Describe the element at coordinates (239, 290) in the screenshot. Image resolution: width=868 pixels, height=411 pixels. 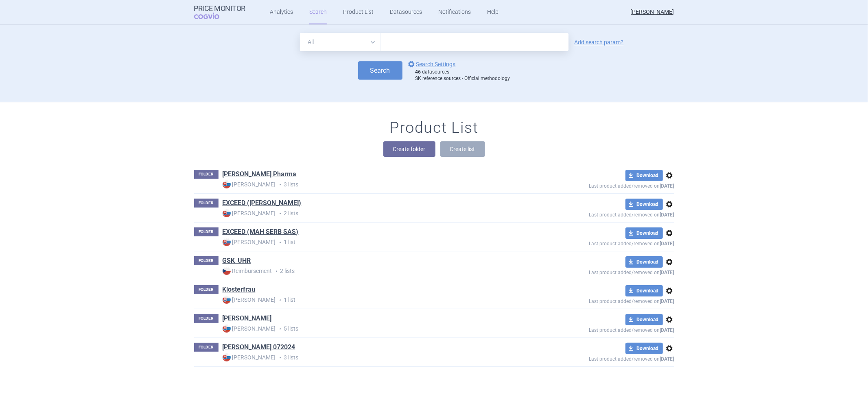
I see `h1: Klosterfrau` at that location.